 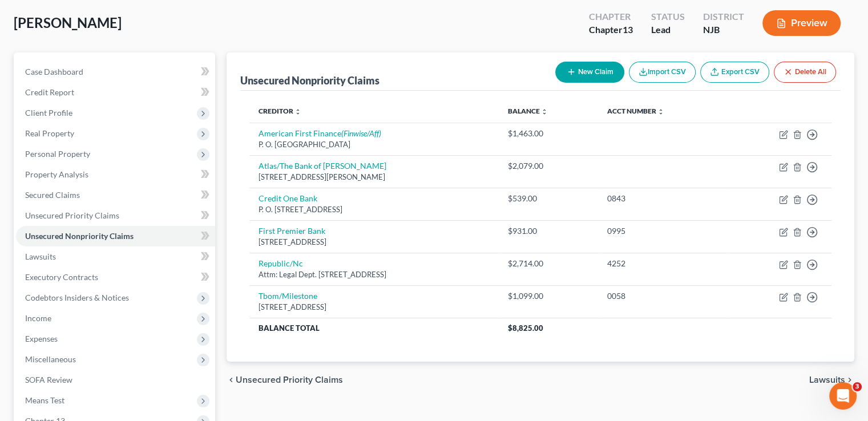 I want to click on span: Client Profile, so click(x=49, y=112).